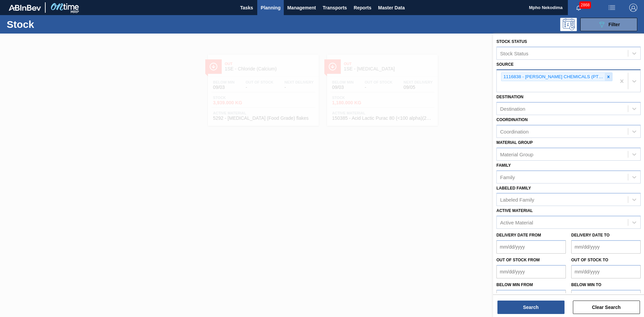  What do you see at coordinates (513, 109) in the screenshot?
I see `div: Destination` at bounding box center [513, 109].